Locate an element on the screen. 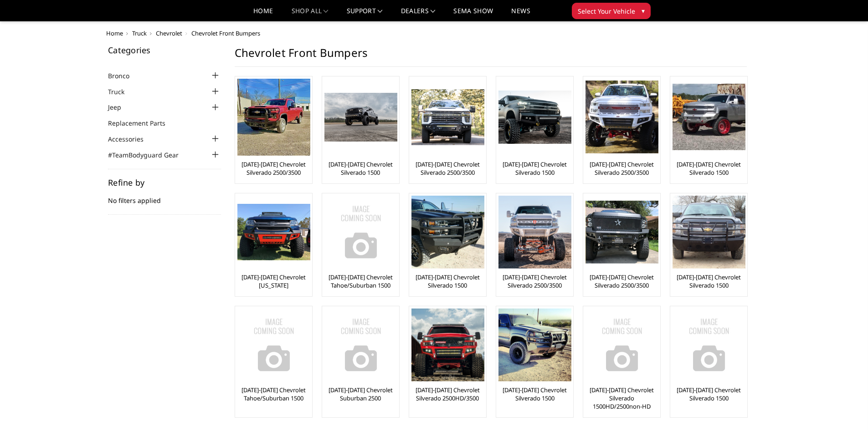  span: Chevrolet Front Bumpers is located at coordinates (225, 33).